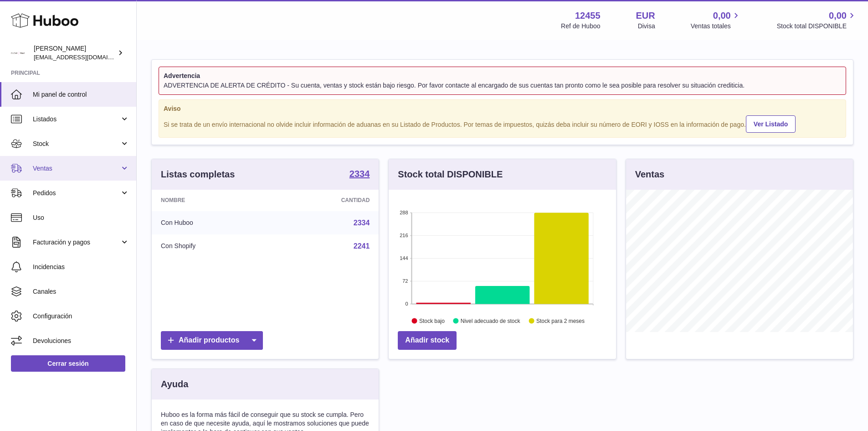  Describe the element at coordinates (76, 193) in the screenshot. I see `span: Pedidos` at that location.